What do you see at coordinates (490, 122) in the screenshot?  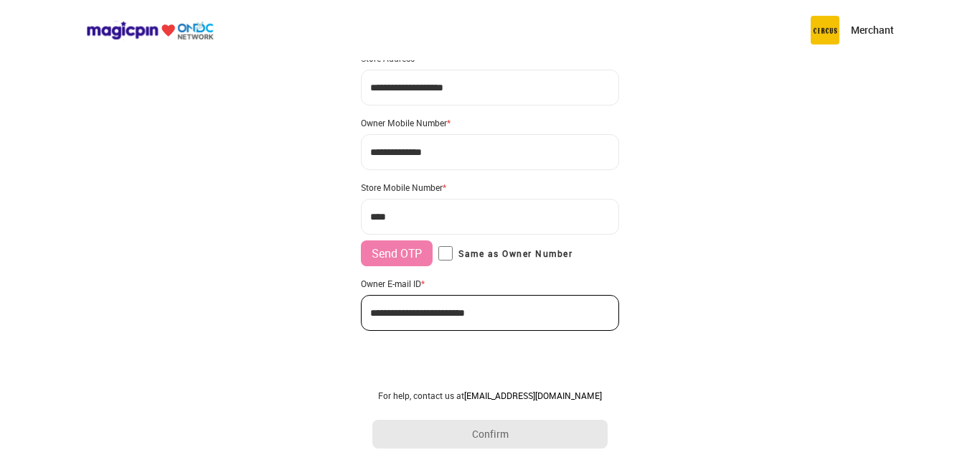 I see `div: Owner Mobile Number` at bounding box center [490, 122].